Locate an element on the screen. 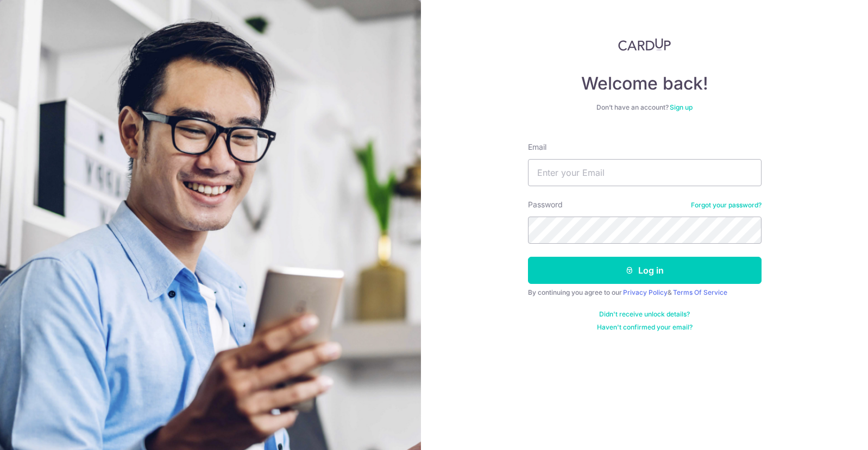  input: Enter your Email is located at coordinates (645, 173).